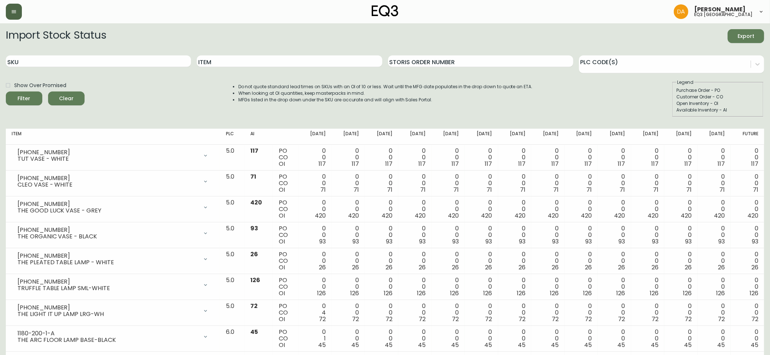 This screenshot has height=355, width=770. Describe the element at coordinates (282, 215) in the screenshot. I see `span: OI` at that location.